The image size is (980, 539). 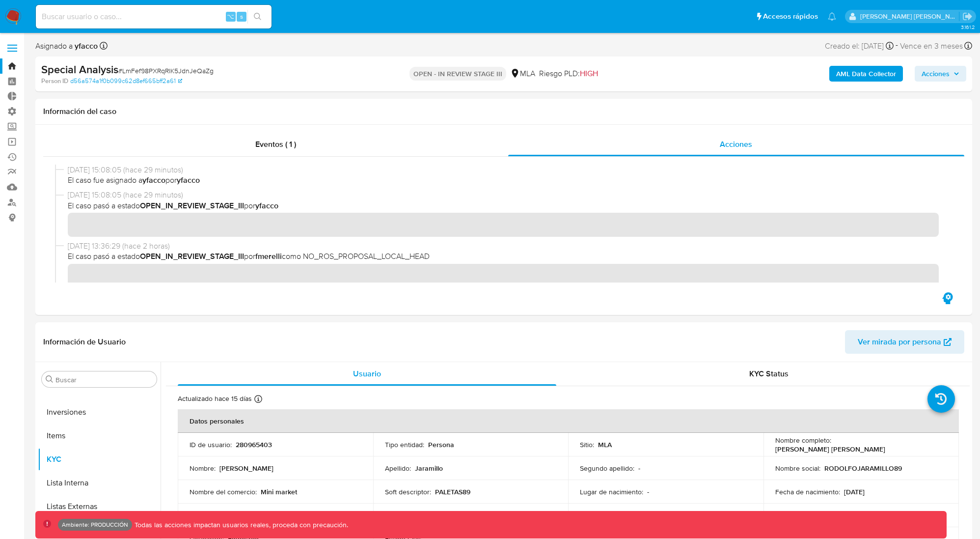 What do you see at coordinates (54, 81) in the screenshot?
I see `b: Person ID` at bounding box center [54, 81].